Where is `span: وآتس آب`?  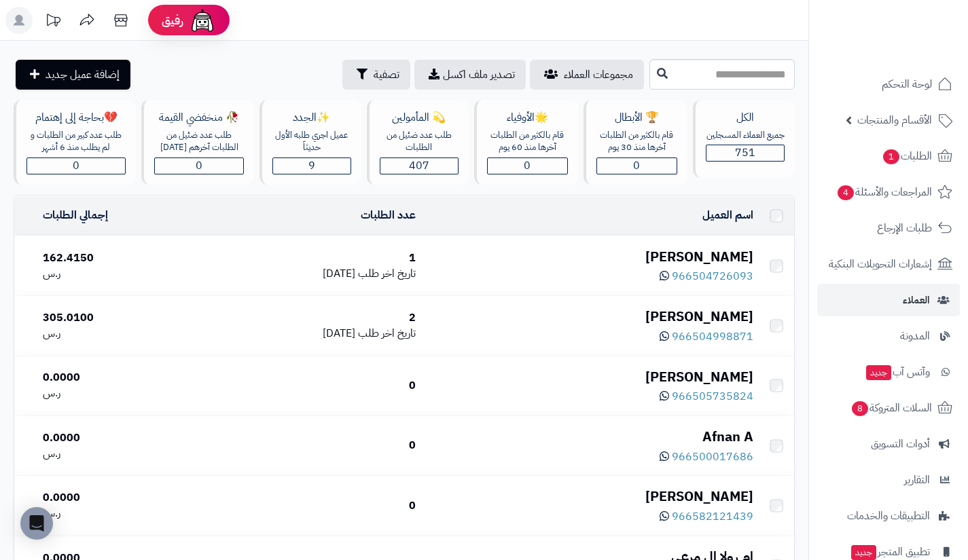 span: وآتس آب is located at coordinates (897, 372).